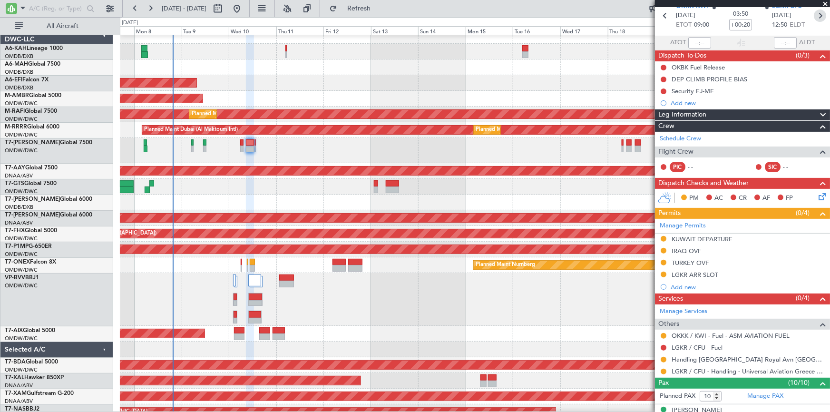  I want to click on button: All Aircraft, so click(57, 26).